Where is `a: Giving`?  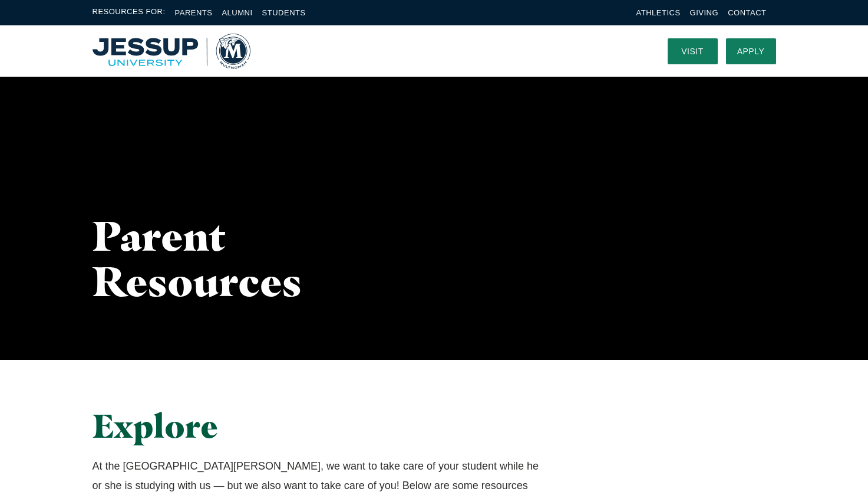
a: Giving is located at coordinates (704, 12).